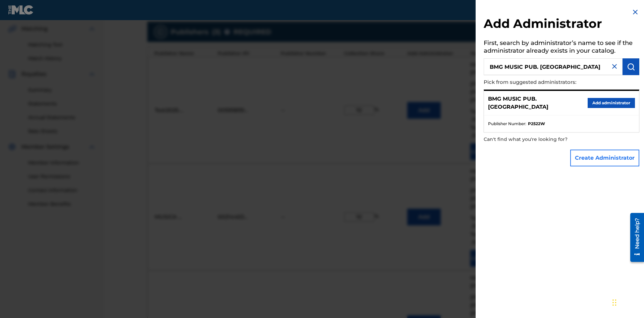 The image size is (644, 318). Describe the element at coordinates (12, 27) in the screenshot. I see `div: Open Resource Center` at that location.